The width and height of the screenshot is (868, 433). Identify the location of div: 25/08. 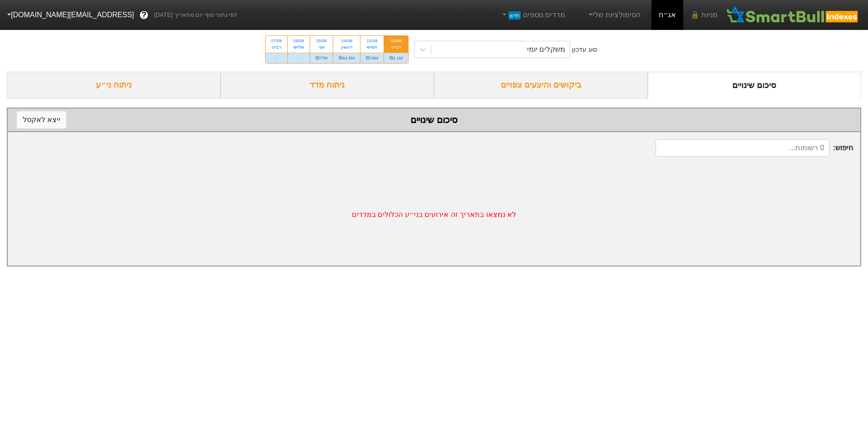
(321, 41).